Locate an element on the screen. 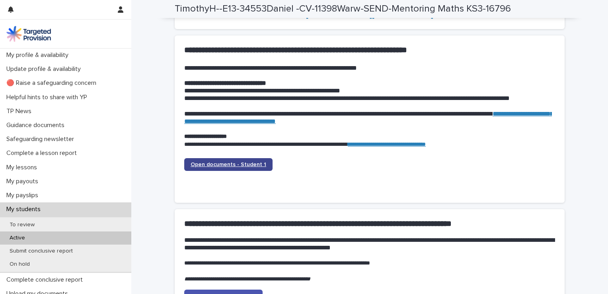 This screenshot has height=294, width=608. h2: TimothyH--E13-34553Daniel -CV-11398Warw-SEND-Mentoring Maths KS3-16796 is located at coordinates (343, 9).